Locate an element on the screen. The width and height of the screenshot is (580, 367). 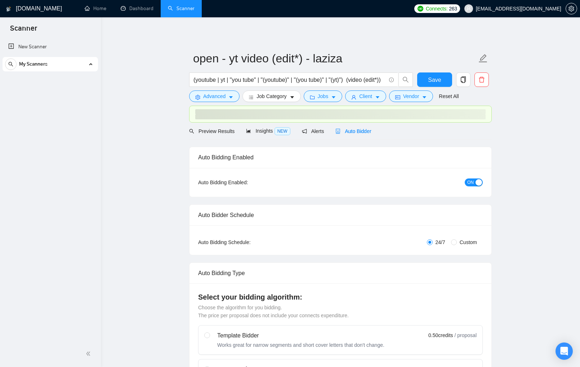
span: Choose the algorithm for you bidding. The price per proposal does not include your connects expen... is located at coordinates (273, 311).